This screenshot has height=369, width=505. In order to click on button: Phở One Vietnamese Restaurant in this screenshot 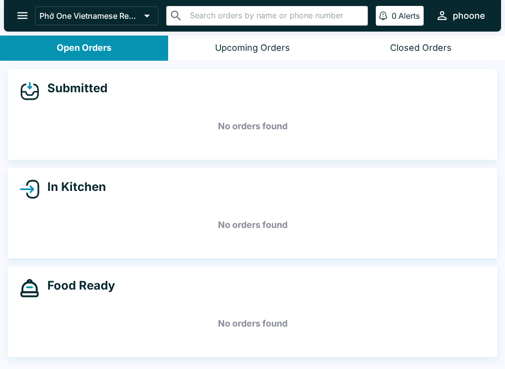, I will do `click(97, 16)`.